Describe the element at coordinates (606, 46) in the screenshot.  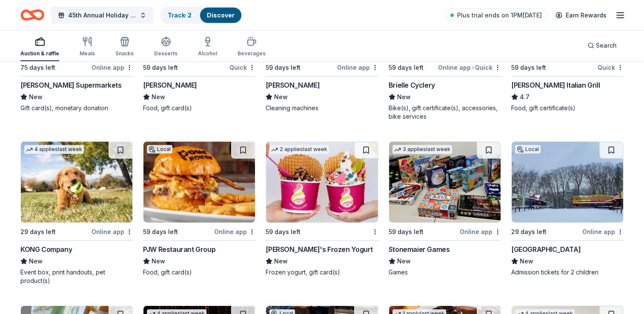
I see `span: Search` at that location.